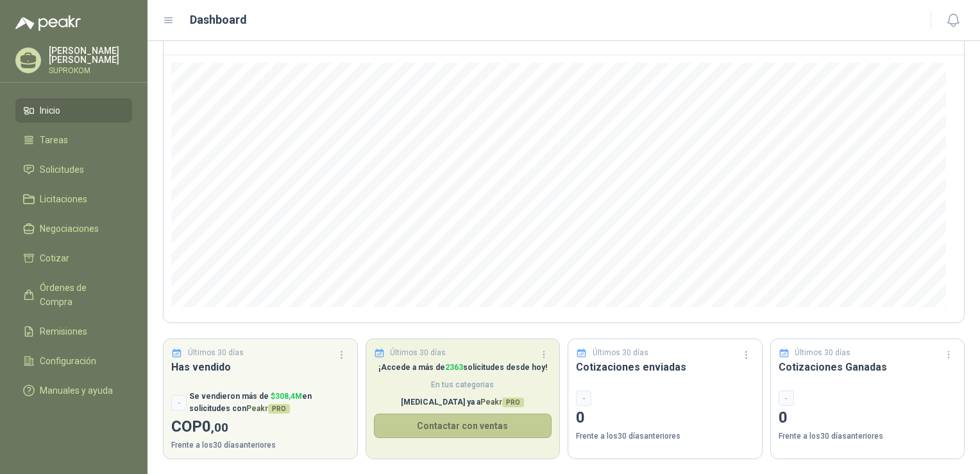 This screenshot has height=474, width=980. Describe the element at coordinates (55, 258) in the screenshot. I see `span: Cotizar` at that location.